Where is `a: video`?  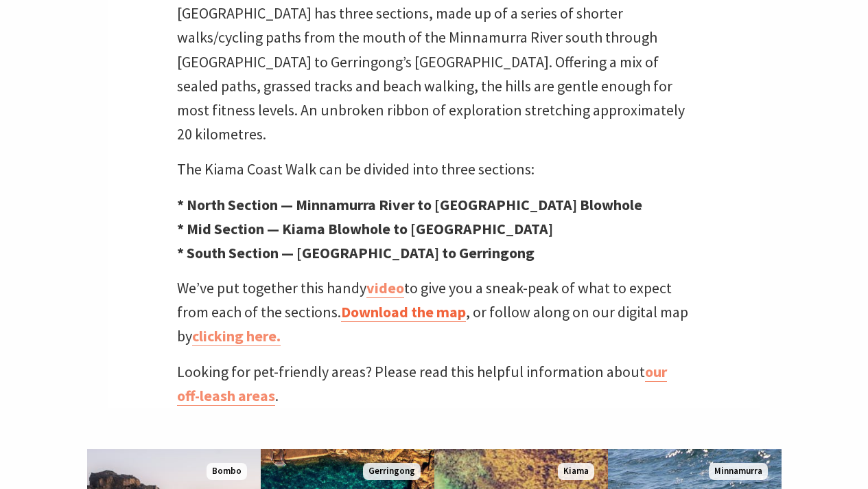
a: video is located at coordinates (385, 288).